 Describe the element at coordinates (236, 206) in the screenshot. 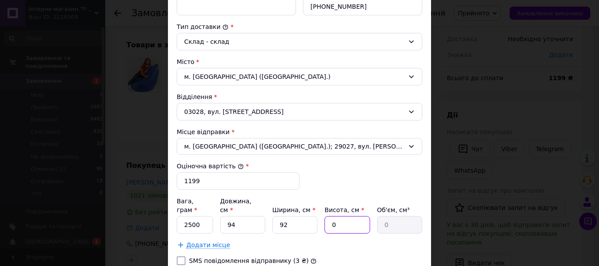

I see `label: Довжина, см` at that location.